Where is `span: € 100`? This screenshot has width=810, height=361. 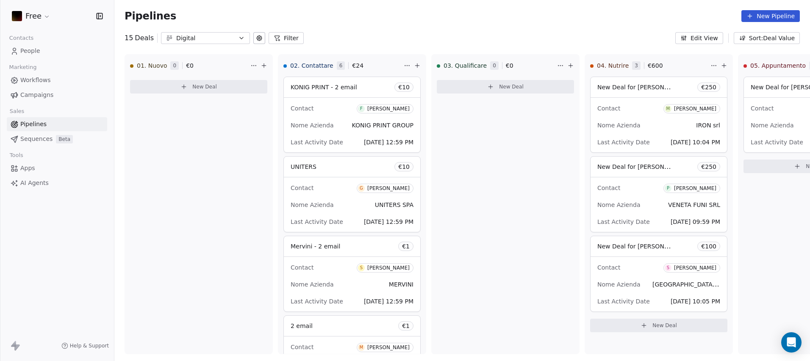
span: € 100 is located at coordinates (709, 247).